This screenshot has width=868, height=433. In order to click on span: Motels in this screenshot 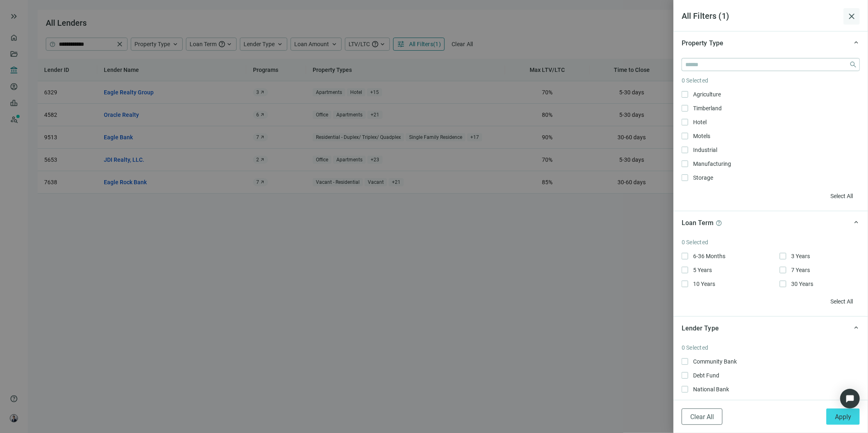, I will do `click(701, 136)`.